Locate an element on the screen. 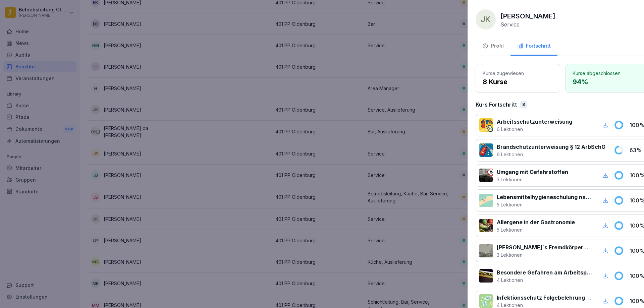 This screenshot has height=308, width=644. p: Kurs Fortschritt is located at coordinates (497, 104).